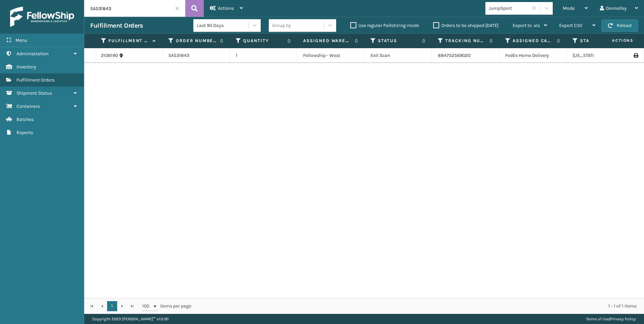 This screenshot has width=644, height=324. What do you see at coordinates (129, 41) in the screenshot?
I see `label: Fulfillment Order Id` at bounding box center [129, 41].